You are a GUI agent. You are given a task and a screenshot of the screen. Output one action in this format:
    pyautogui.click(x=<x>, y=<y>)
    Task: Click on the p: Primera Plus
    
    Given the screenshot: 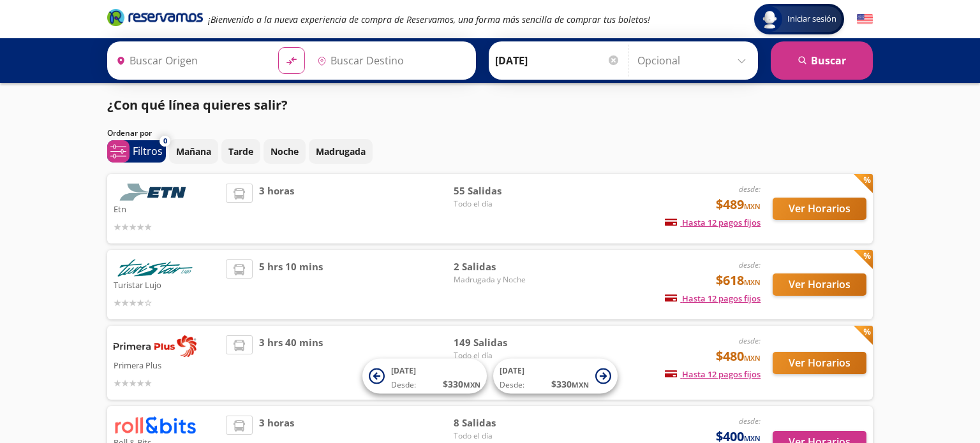 What is the action you would take?
    pyautogui.click(x=167, y=365)
    